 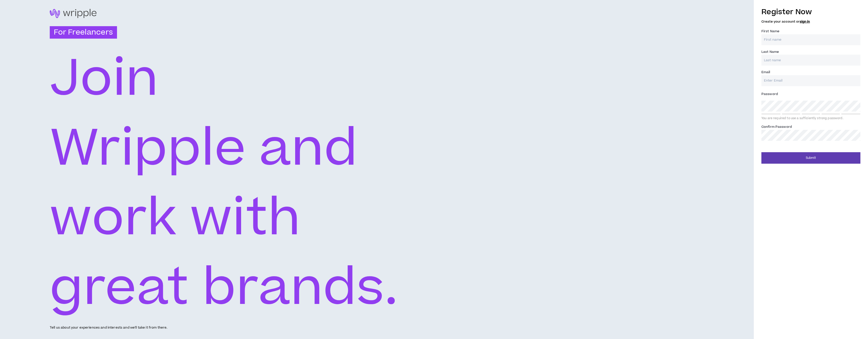 What do you see at coordinates (811, 158) in the screenshot?
I see `button: Submit` at bounding box center [811, 158].